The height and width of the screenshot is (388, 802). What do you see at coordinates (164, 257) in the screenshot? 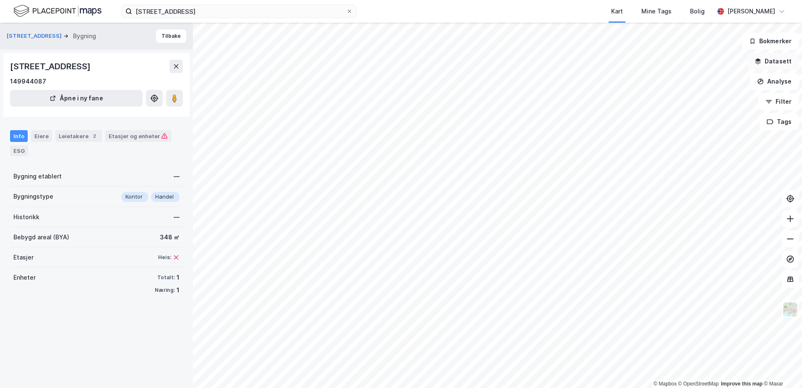
I see `div: Heis:` at bounding box center [164, 257].